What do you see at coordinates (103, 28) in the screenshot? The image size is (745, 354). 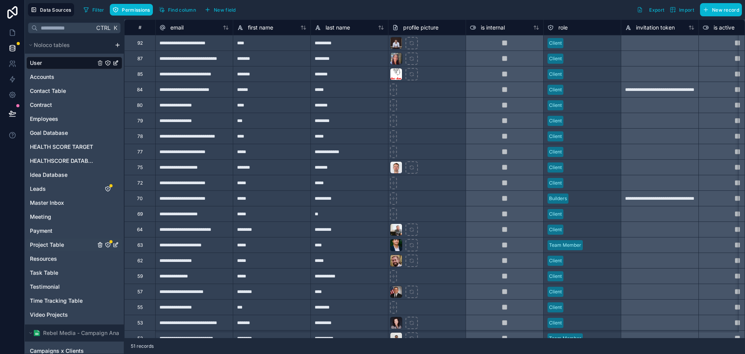 I see `span: Ctrl` at bounding box center [103, 28].